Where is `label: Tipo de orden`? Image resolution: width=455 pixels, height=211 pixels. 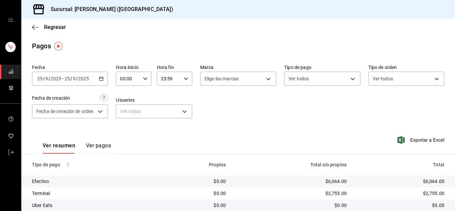 label: Tipo de orden is located at coordinates (406, 67).